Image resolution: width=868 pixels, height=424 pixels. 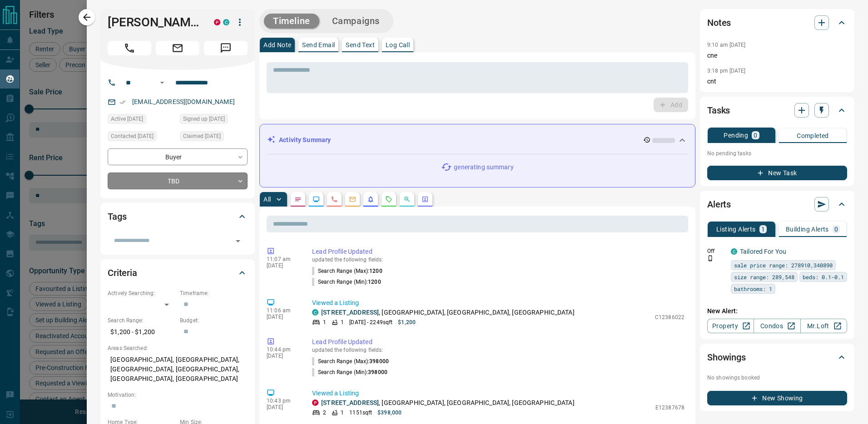 I want to click on svg: Requests, so click(x=389, y=199).